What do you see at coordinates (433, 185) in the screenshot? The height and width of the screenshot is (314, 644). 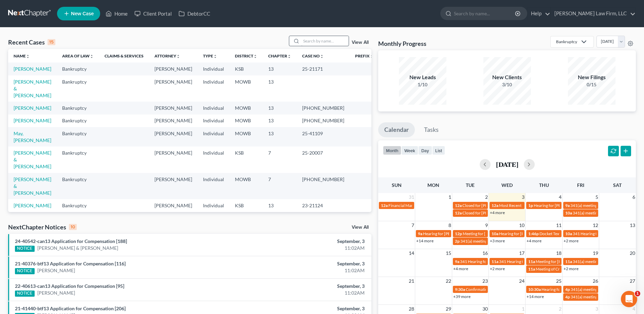 I see `span: Mon` at bounding box center [433, 185].